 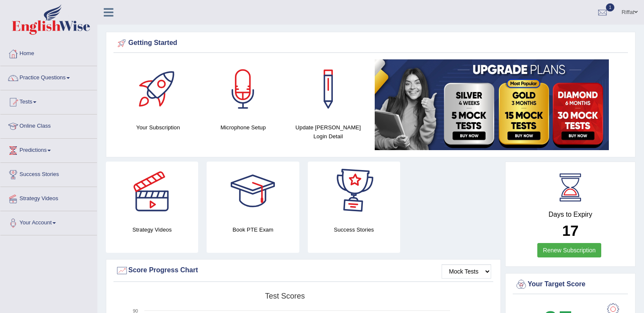 What do you see at coordinates (49, 222) in the screenshot?
I see `a: Your Account` at bounding box center [49, 222].